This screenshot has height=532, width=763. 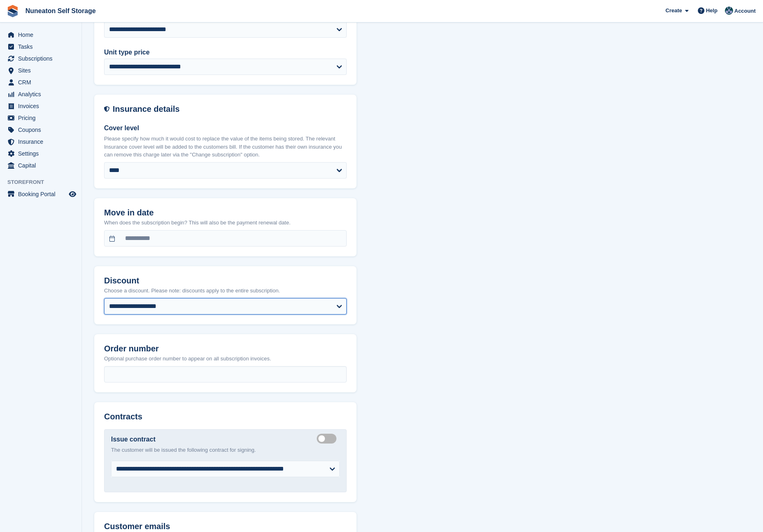 What do you see at coordinates (42, 35) in the screenshot?
I see `span: Home` at bounding box center [42, 35].